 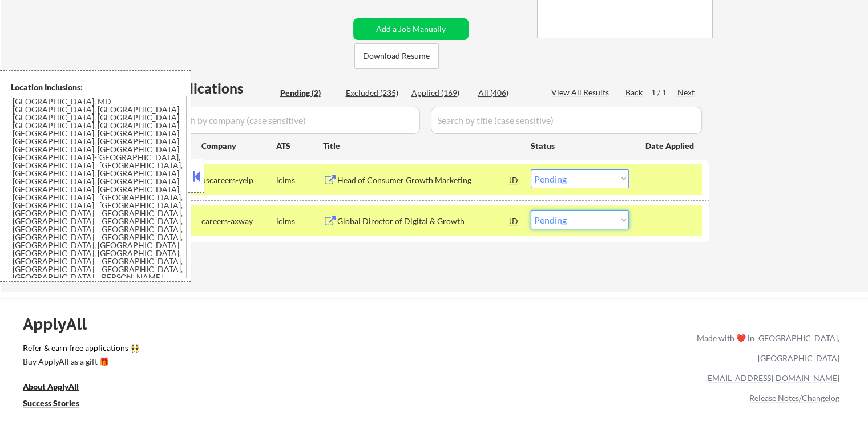 What do you see at coordinates (411, 29) in the screenshot?
I see `button: Add a Job Manually` at bounding box center [411, 29].